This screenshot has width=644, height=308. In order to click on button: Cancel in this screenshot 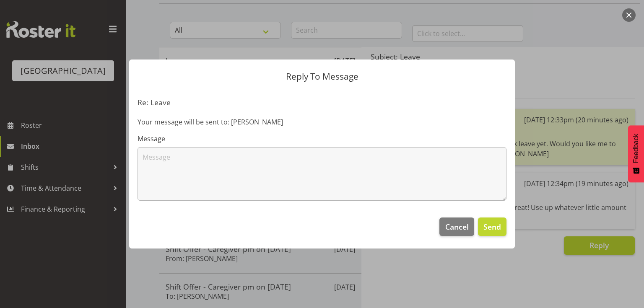, I will do `click(457, 227)`.